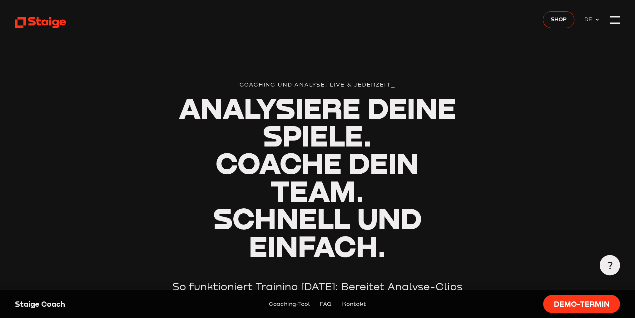  I want to click on a: Coaching-Tool, so click(289, 304).